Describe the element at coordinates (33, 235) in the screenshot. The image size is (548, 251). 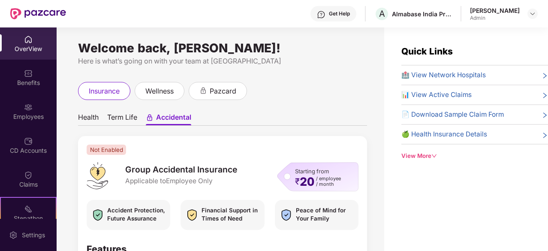
I see `div: Settings` at that location.